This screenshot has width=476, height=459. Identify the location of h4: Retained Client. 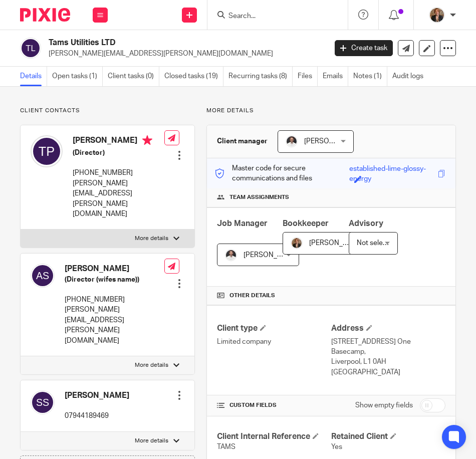
(388, 436).